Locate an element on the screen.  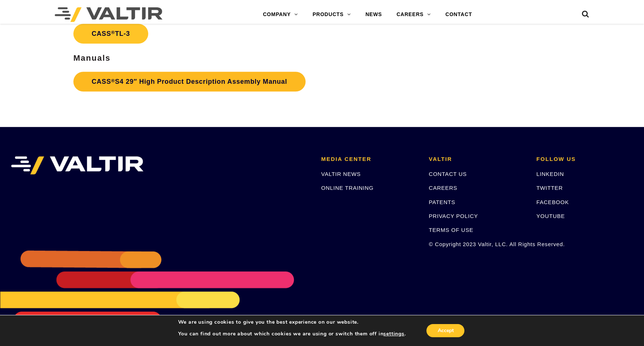
p: © Copyright 2023 Valtir, LLC. All Rights Reserved. is located at coordinates (477, 244).